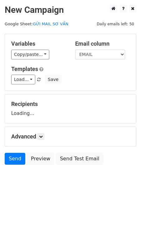 This screenshot has width=141, height=225. Describe the element at coordinates (25, 69) in the screenshot. I see `a: Templates` at that location.